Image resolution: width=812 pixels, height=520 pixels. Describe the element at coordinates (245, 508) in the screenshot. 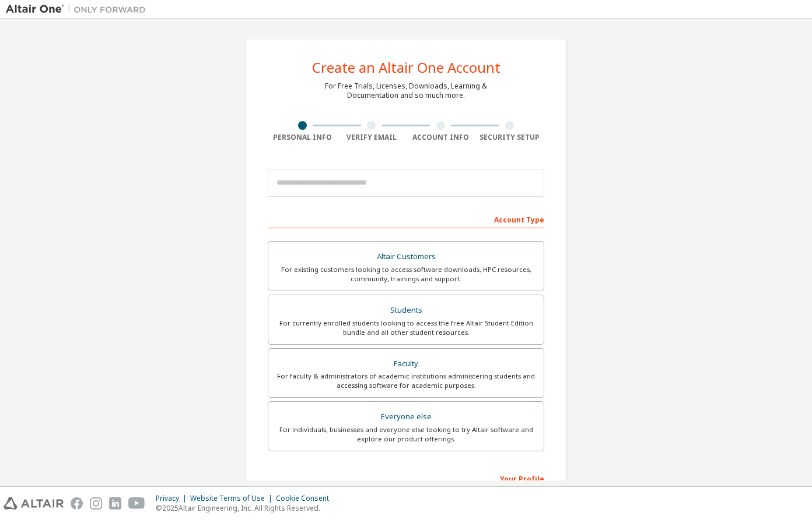

I see `p: © 2025 Altair Engineering, Inc. All Rights Reserved.` at that location.